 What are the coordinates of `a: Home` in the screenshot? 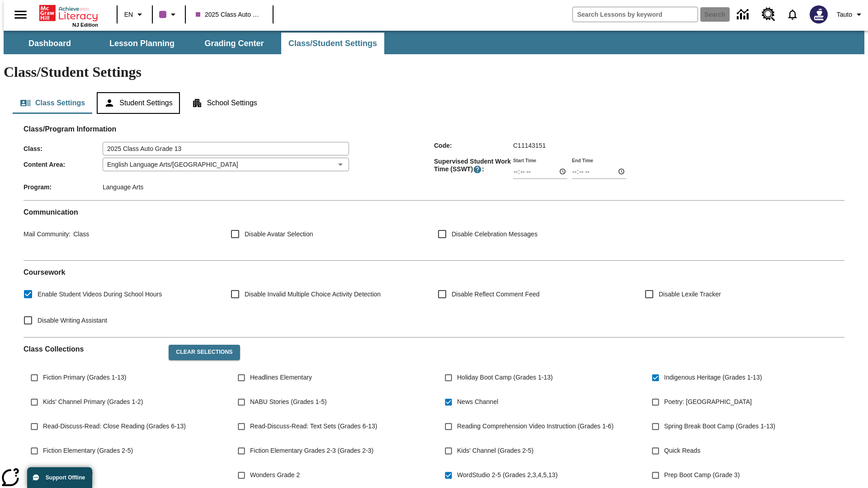 It's located at (69, 13).